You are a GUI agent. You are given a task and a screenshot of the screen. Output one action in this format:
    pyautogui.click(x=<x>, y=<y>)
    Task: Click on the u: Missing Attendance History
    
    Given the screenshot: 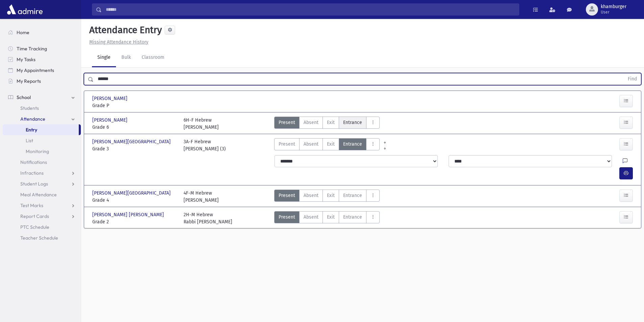 What is the action you would take?
    pyautogui.click(x=119, y=42)
    